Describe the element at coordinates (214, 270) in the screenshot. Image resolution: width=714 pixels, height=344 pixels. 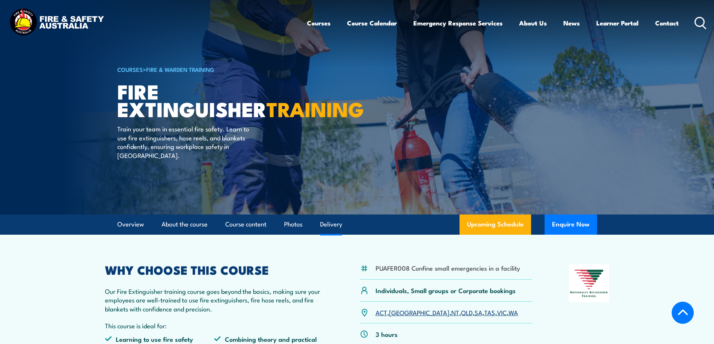
I see `h2: WHY CHOOSE THIS COURSE` at that location.